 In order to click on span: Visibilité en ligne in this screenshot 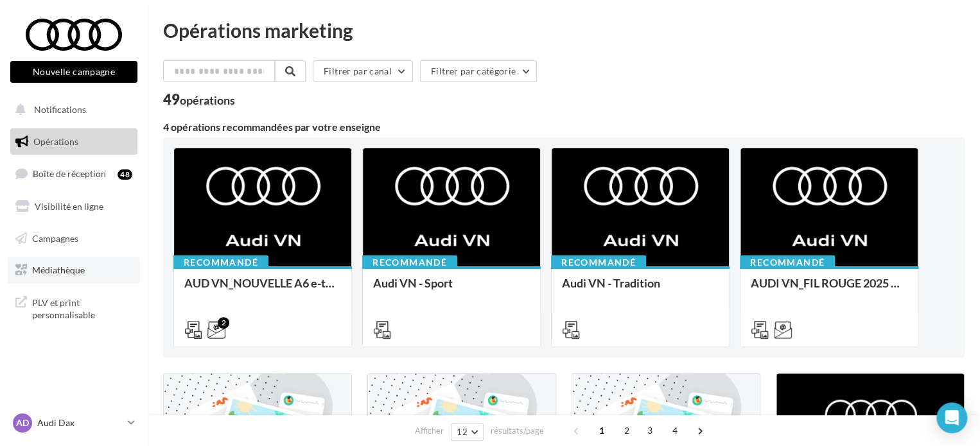, I will do `click(69, 206)`.